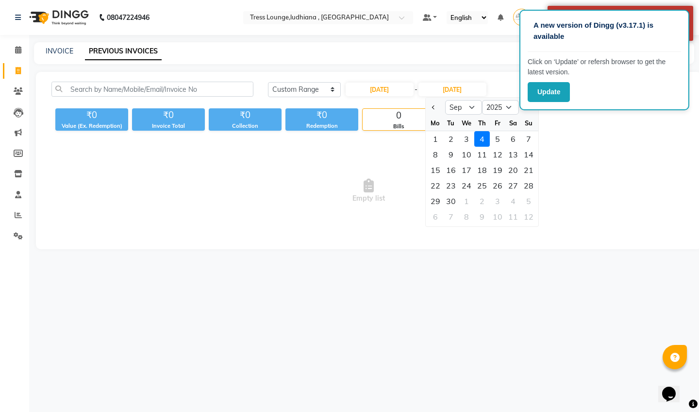 Image resolution: width=699 pixels, height=412 pixels. What do you see at coordinates (467, 154) in the screenshot?
I see `div: Wednesday, September 10, 2025` at bounding box center [467, 154].